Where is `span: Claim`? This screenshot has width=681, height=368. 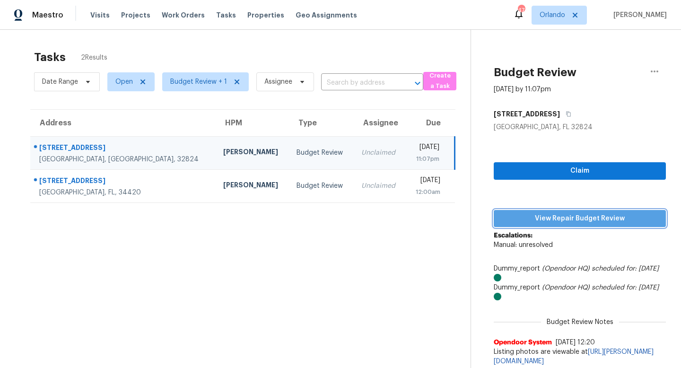 span: Claim is located at coordinates (580, 171).